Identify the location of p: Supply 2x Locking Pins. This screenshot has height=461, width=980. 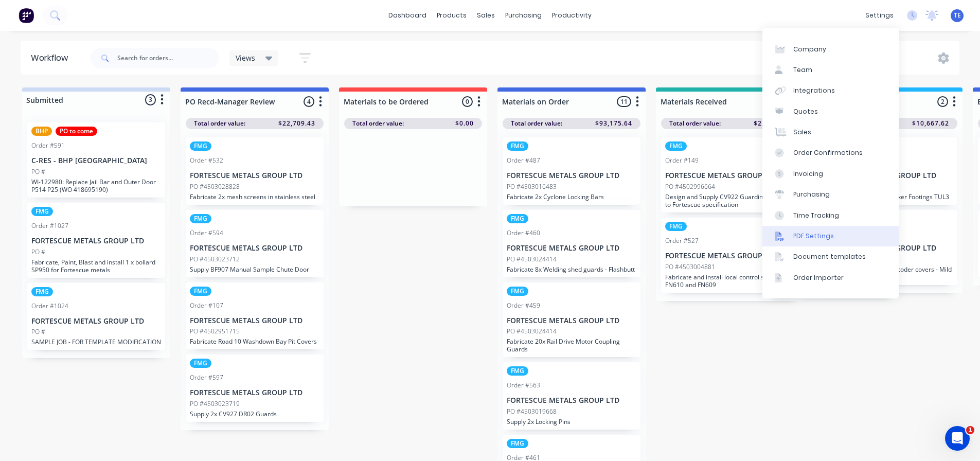
(572, 422).